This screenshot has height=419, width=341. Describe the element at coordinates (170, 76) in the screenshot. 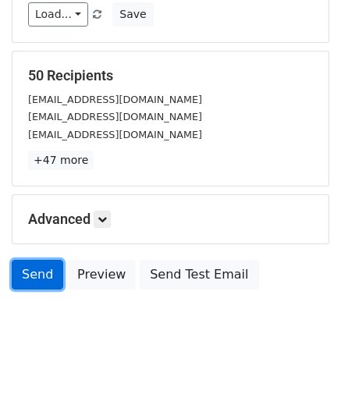

I see `h5: 50 Recipients` at that location.